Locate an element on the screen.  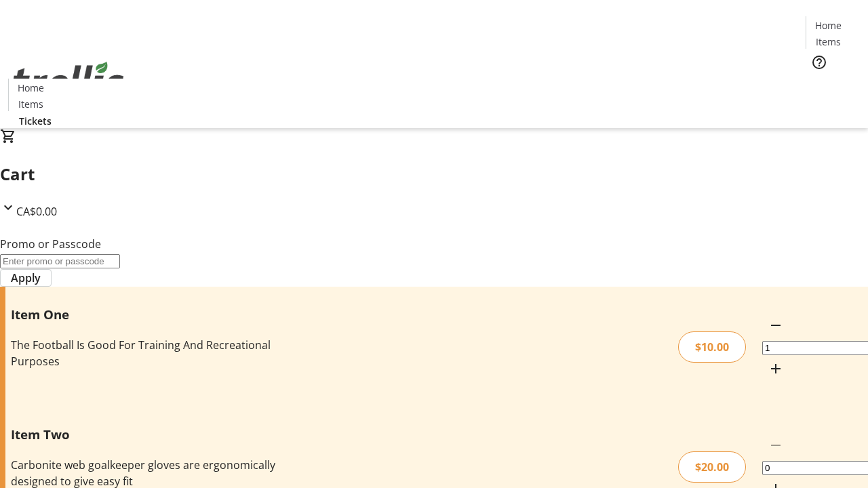
div: $10.00 is located at coordinates (713, 347).